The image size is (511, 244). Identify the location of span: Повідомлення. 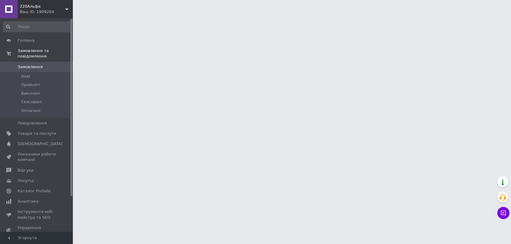
(32, 123).